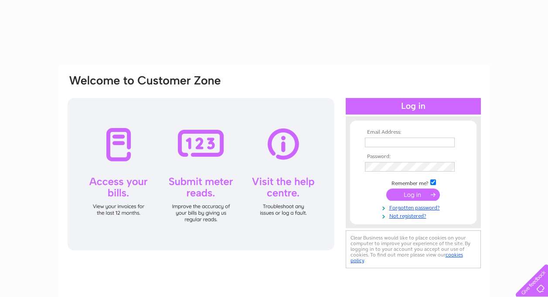 Image resolution: width=548 pixels, height=297 pixels. Describe the element at coordinates (407, 258) in the screenshot. I see `a: cookies policy` at that location.